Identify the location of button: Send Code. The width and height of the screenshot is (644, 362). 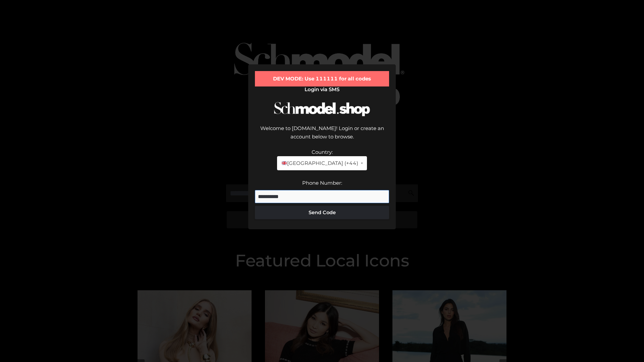
(322, 212).